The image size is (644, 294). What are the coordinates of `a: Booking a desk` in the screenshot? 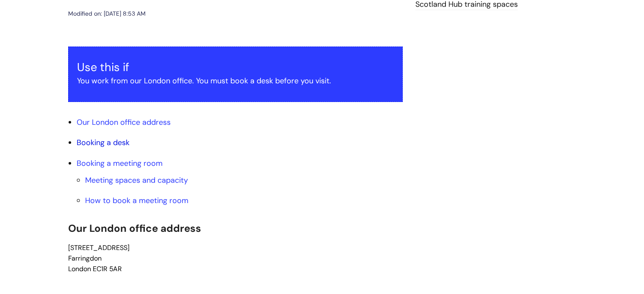 It's located at (103, 142).